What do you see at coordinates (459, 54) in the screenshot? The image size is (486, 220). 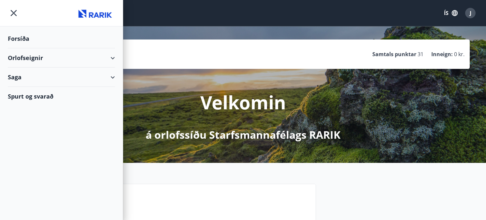 I see `span: 0 kr.` at bounding box center [459, 54].